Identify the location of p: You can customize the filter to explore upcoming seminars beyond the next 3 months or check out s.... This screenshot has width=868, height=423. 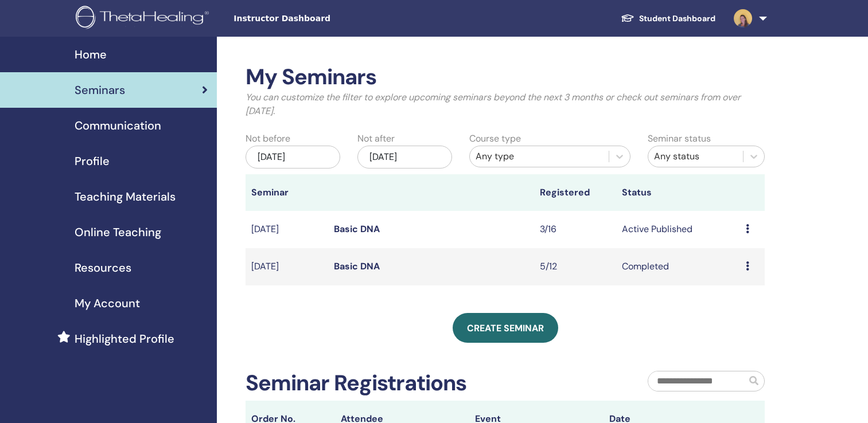
(505, 104).